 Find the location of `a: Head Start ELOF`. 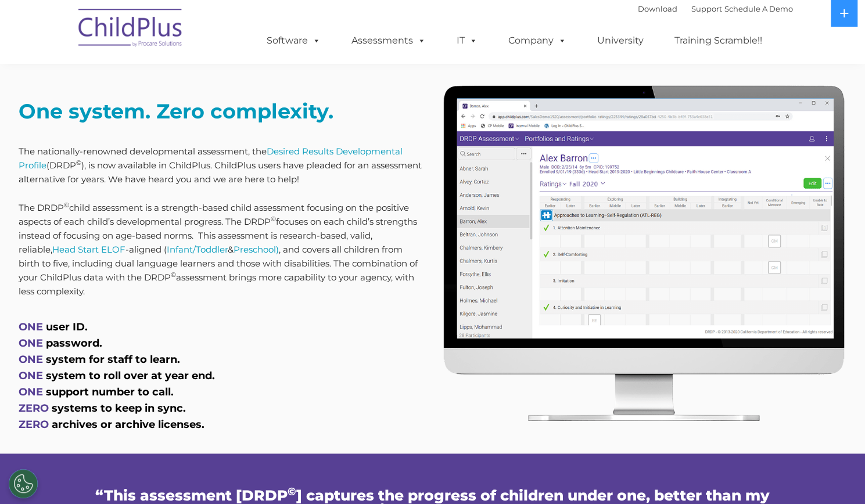

a: Head Start ELOF is located at coordinates (89, 249).